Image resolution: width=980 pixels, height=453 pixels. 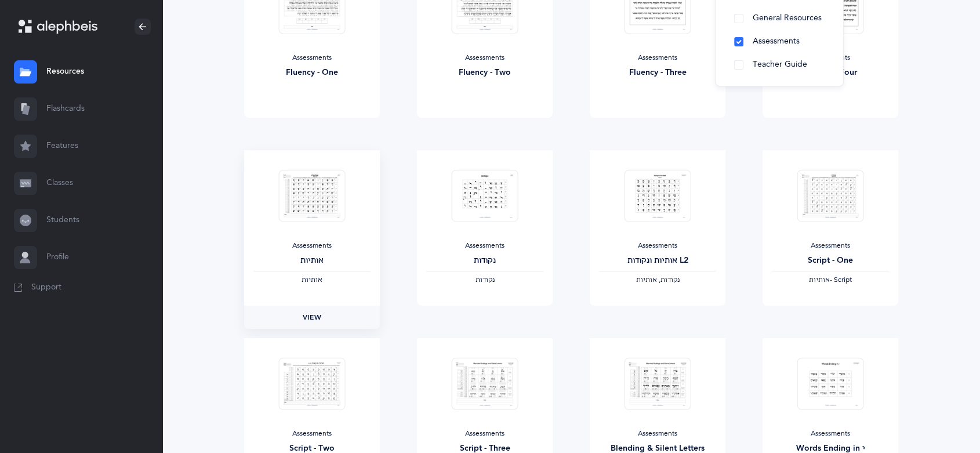 What do you see at coordinates (46, 287) in the screenshot?
I see `span: Support` at bounding box center [46, 287].